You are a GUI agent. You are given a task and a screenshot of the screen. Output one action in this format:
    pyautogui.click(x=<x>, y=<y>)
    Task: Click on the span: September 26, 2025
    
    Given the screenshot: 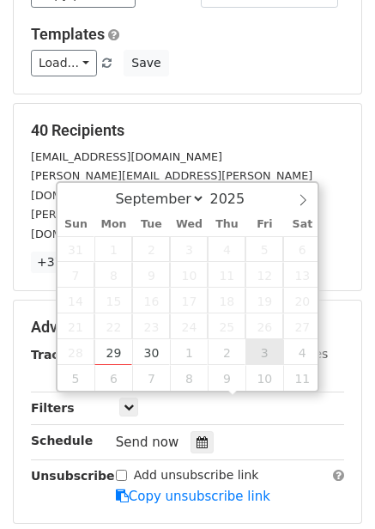 What is the action you would take?
    pyautogui.click(x=264, y=326)
    